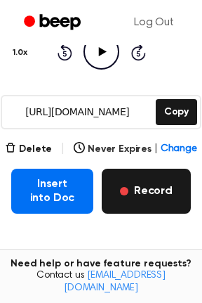  Describe the element at coordinates (22, 53) in the screenshot. I see `button: 1.0x` at that location.